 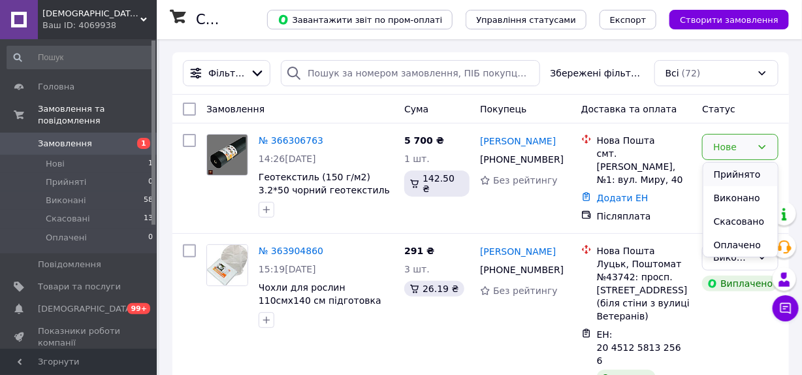 I want to click on button: Створити замовлення, so click(x=729, y=20).